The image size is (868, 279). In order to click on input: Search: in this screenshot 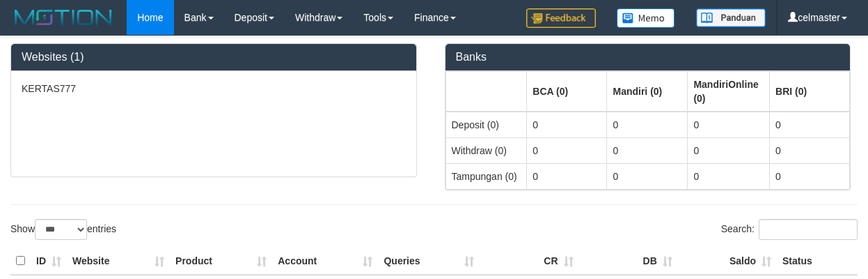, I will do `click(808, 230)`.